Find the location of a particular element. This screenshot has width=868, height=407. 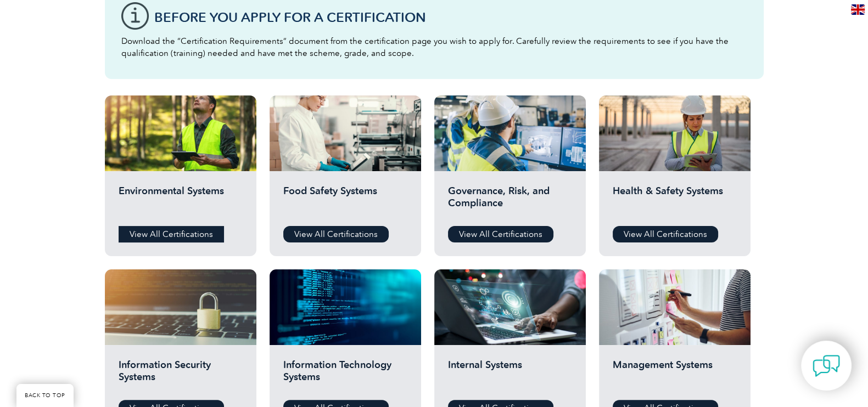

h2: Management Systems is located at coordinates (675, 375).